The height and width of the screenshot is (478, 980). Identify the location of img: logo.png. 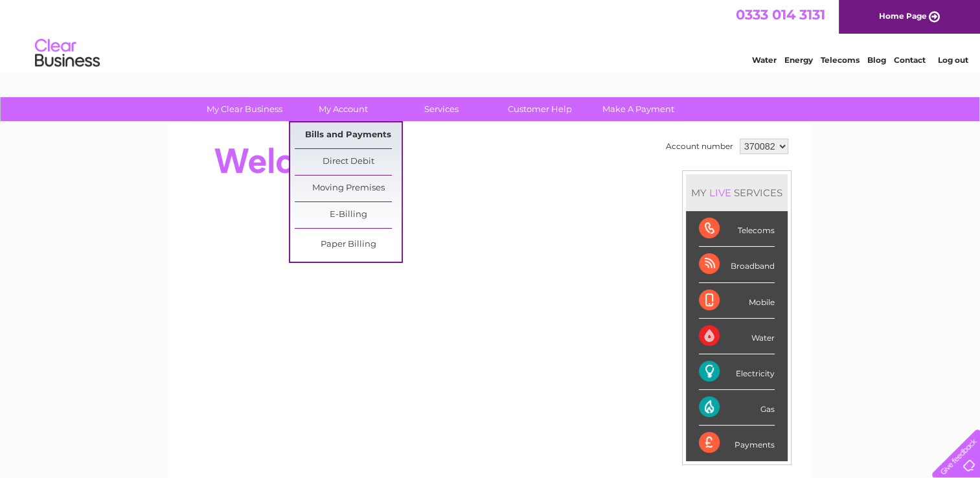
(68, 53).